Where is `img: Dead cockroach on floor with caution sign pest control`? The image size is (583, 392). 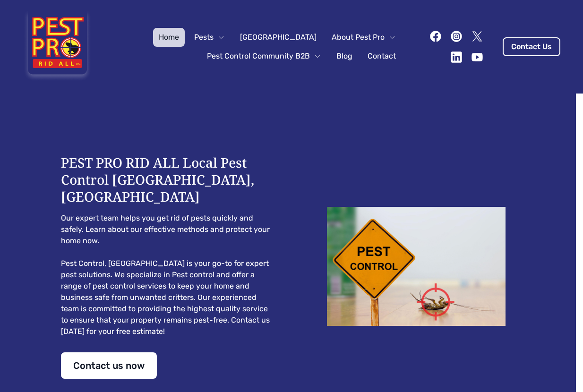
img: Dead cockroach on floor with caution sign pest control is located at coordinates (416, 266).